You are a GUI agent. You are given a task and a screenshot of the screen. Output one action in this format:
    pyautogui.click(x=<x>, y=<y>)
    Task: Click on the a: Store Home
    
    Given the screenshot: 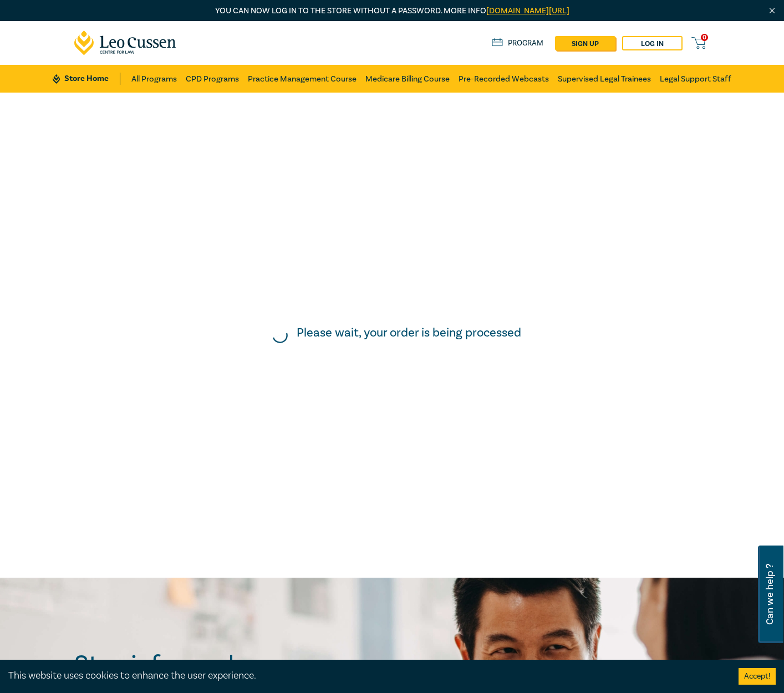 What is the action you would take?
    pyautogui.click(x=86, y=79)
    